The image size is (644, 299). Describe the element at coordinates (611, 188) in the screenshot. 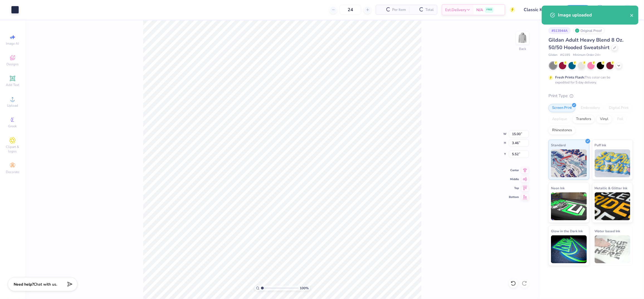

I see `span: Metallic & Glitter Ink` at that location.